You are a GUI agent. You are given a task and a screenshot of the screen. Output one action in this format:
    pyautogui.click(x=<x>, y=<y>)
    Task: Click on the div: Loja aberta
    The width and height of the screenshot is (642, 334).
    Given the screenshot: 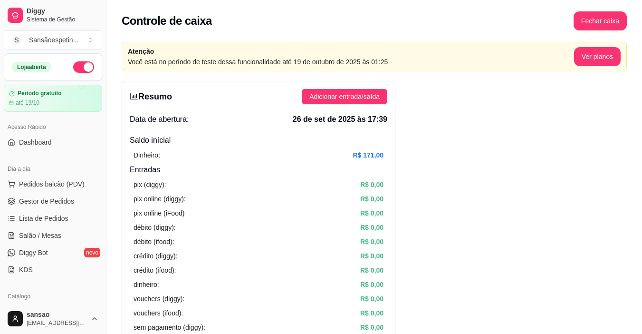 What is the action you would take?
    pyautogui.click(x=31, y=67)
    